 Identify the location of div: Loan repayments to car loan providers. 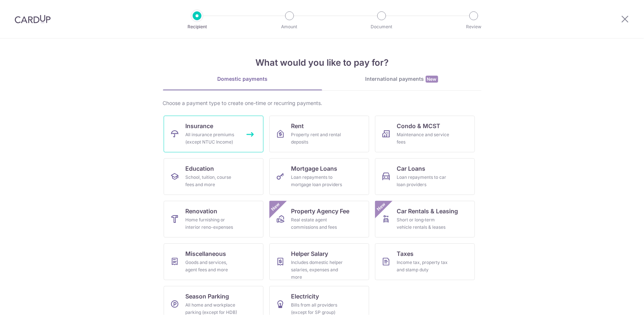
(423, 181).